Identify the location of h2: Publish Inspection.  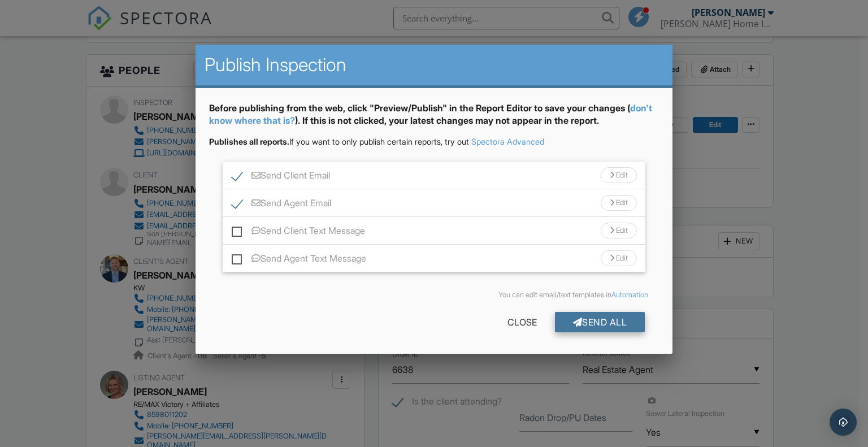
(434, 65).